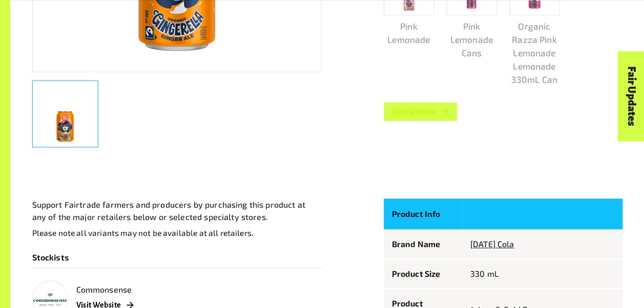 The height and width of the screenshot is (308, 644). I want to click on p: Please note all variants may not be available at all retailers., so click(176, 233).